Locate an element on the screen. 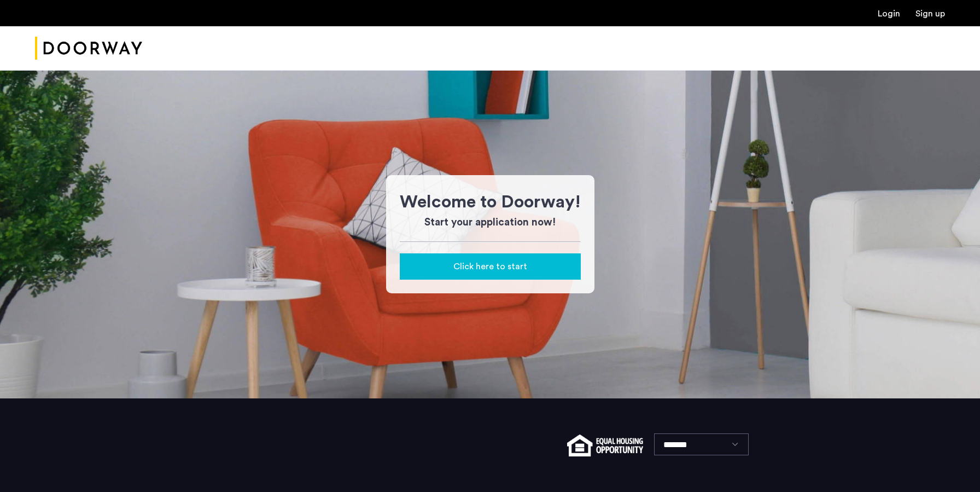 The height and width of the screenshot is (492, 980). span: Click here to start is located at coordinates (490, 266).